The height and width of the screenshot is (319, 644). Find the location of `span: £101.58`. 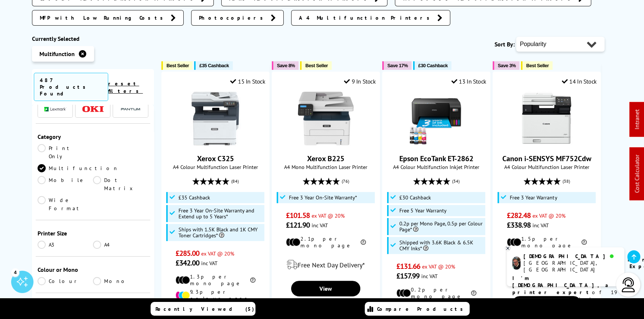

span: £101.58 is located at coordinates (298, 215).